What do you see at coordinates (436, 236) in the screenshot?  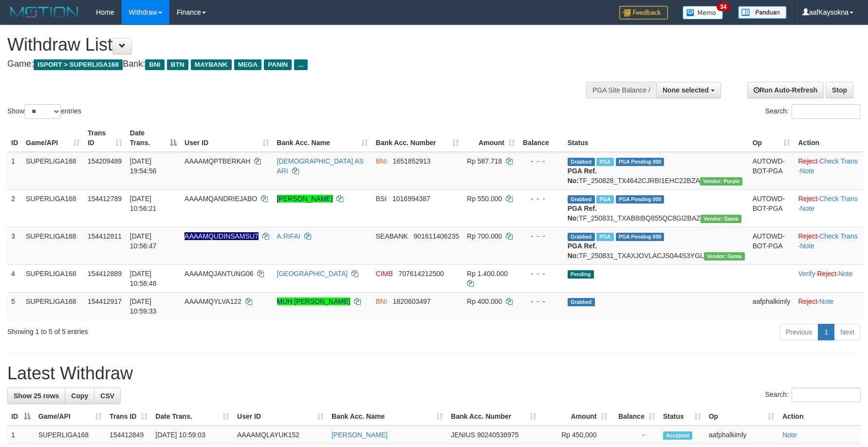 I see `span: Copy 901611406235 to clipboard` at bounding box center [436, 236].